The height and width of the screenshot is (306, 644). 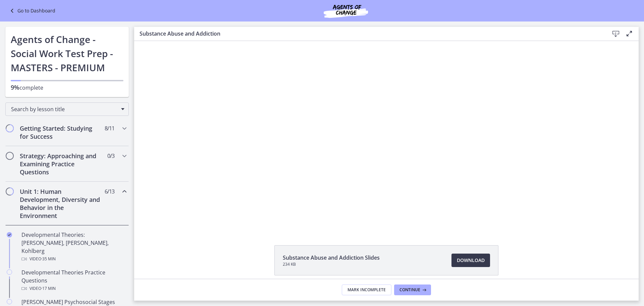 What do you see at coordinates (109, 191) in the screenshot?
I see `span: 6 / 13` at bounding box center [109, 191].